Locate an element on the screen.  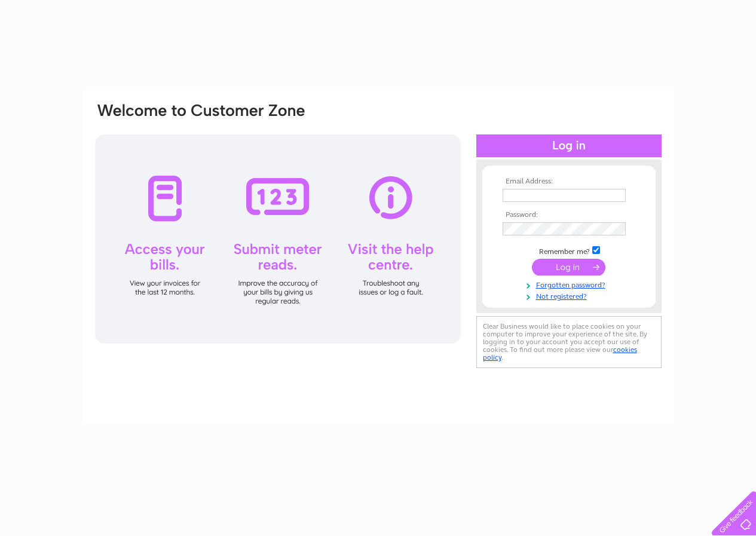
div: Clear Business would like to place cookies on your computer to improve your experience of the sit... is located at coordinates (569, 342).